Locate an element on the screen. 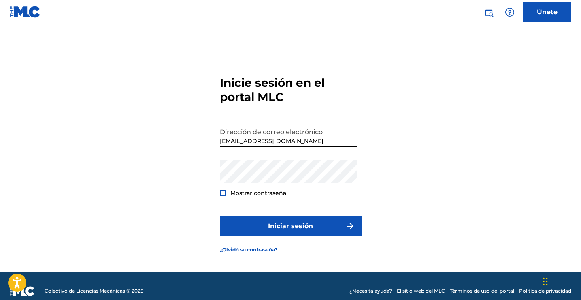 This screenshot has height=300, width=581. a: Public Search is located at coordinates (489, 12).